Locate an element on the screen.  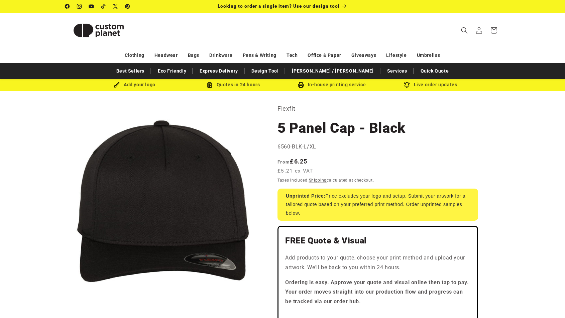
summary: Search is located at coordinates (464, 30).